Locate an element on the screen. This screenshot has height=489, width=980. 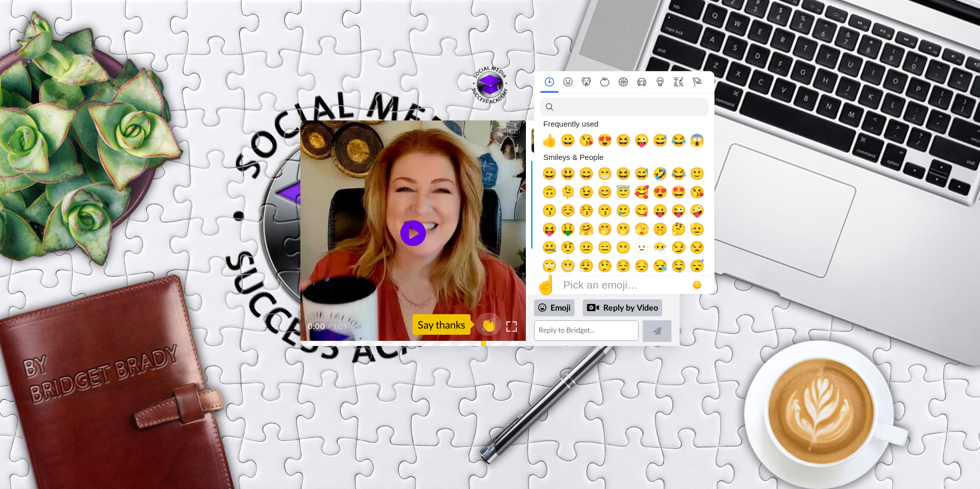
div: Emoji is located at coordinates (554, 307).